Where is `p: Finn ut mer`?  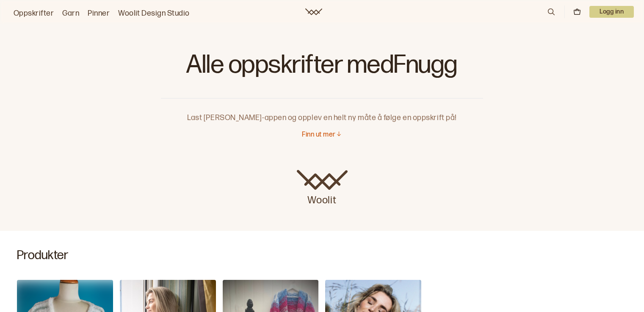 p: Finn ut mer is located at coordinates (319, 135).